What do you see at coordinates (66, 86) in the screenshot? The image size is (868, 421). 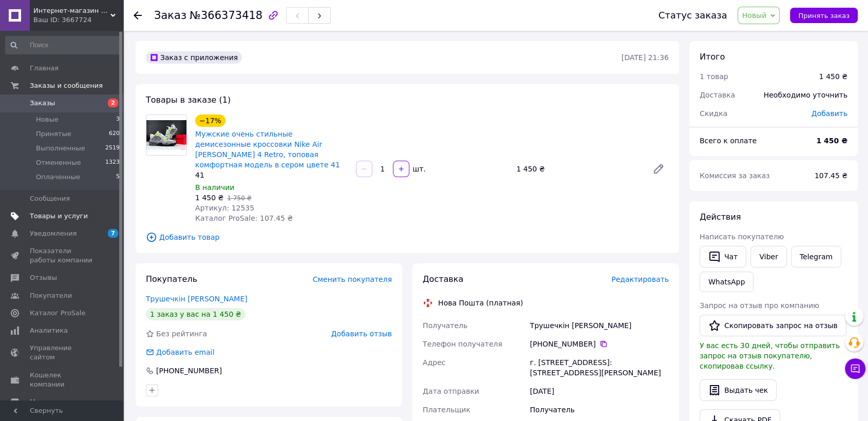 I see `span: Заказы и сообщения` at bounding box center [66, 86].